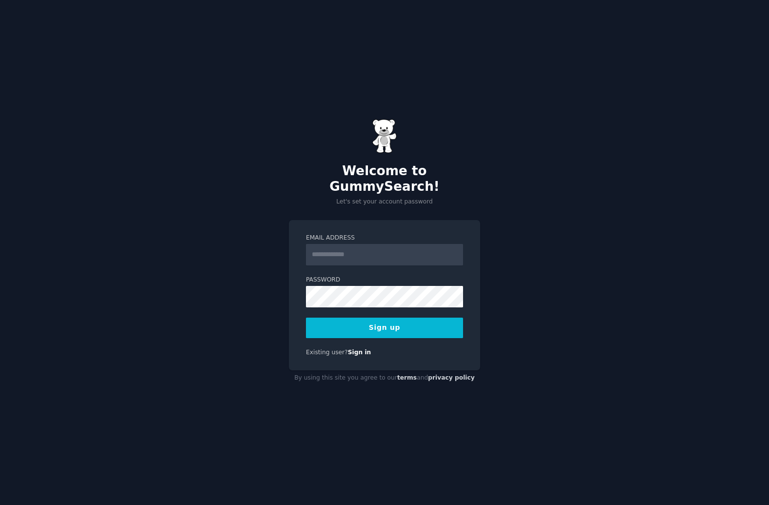 This screenshot has height=505, width=769. Describe the element at coordinates (385, 202) in the screenshot. I see `p: Let's set your account password` at that location.